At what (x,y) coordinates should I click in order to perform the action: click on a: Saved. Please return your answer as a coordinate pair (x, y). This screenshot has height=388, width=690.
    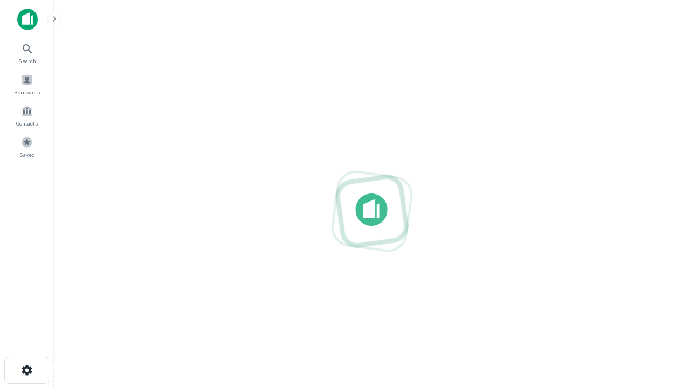
    Looking at the image, I should click on (27, 147).